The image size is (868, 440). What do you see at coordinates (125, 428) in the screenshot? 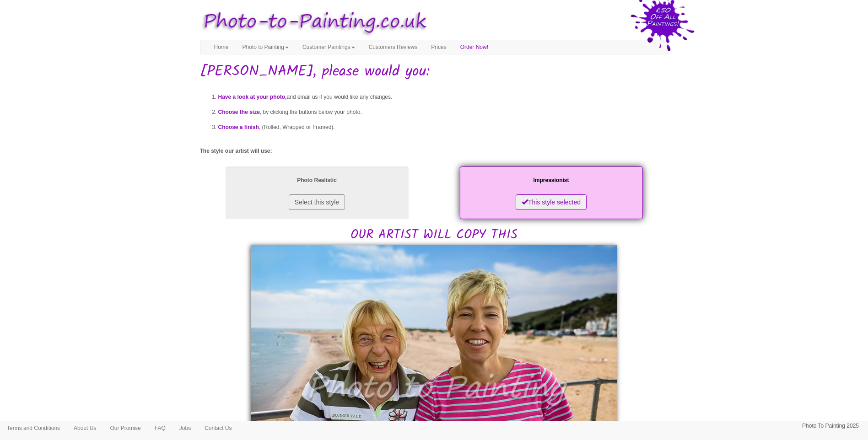
I see `a: Our Promise` at bounding box center [125, 428].